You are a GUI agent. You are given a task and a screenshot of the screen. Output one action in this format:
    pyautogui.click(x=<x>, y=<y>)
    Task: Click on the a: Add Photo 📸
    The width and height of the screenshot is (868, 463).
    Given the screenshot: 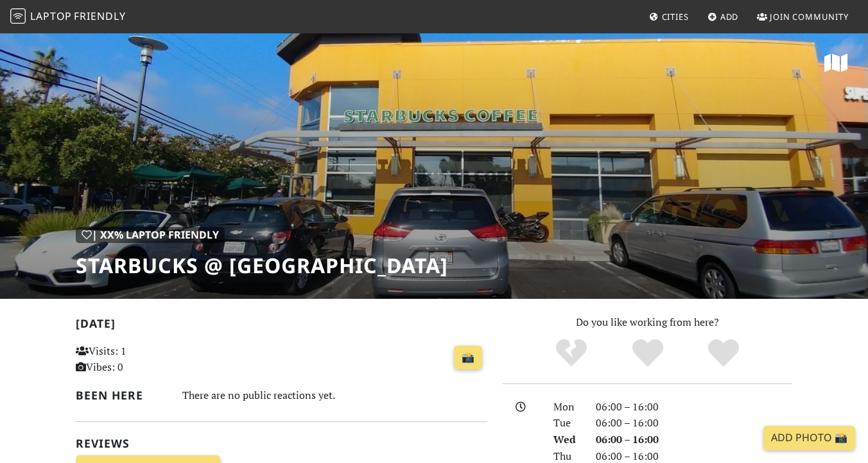 What is the action you would take?
    pyautogui.click(x=809, y=438)
    